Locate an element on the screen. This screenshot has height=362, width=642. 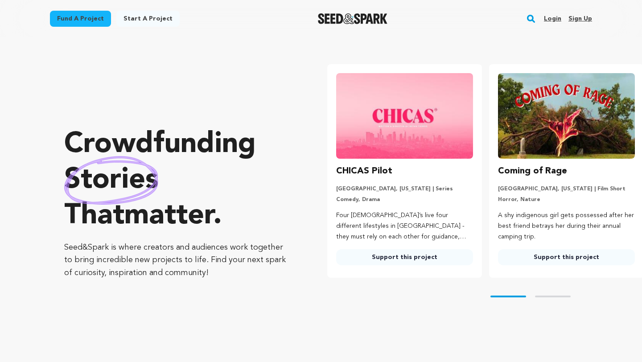
p: Seed&Spark is where creators and audiences work together to bring incredible new projects to life... is located at coordinates (178, 261).